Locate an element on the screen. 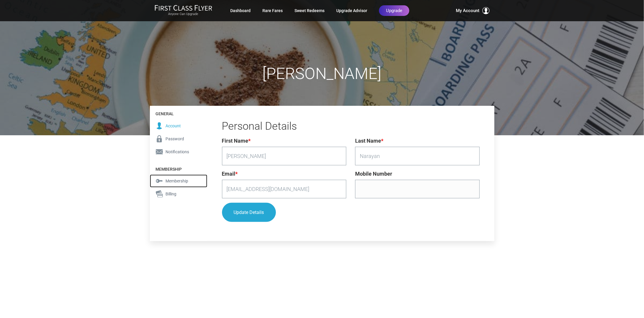 The image size is (644, 318). span: Billing is located at coordinates (171, 194).